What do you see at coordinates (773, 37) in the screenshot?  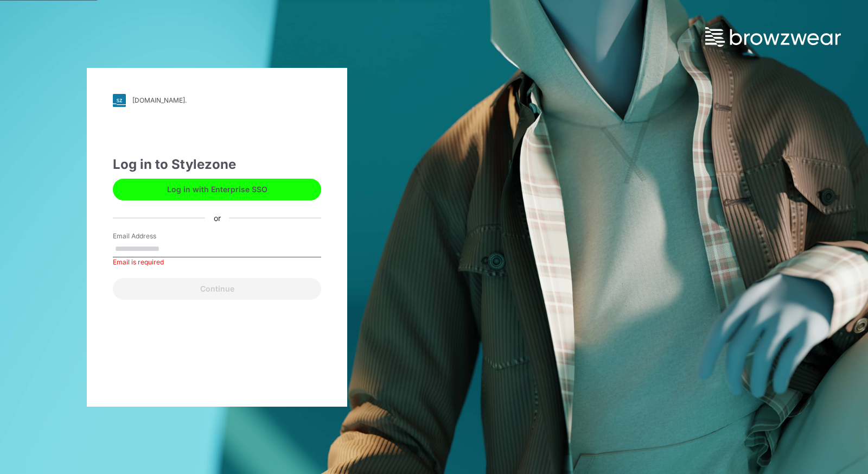 I see `img: browzwear-logo.73288ffb.svg` at bounding box center [773, 37].